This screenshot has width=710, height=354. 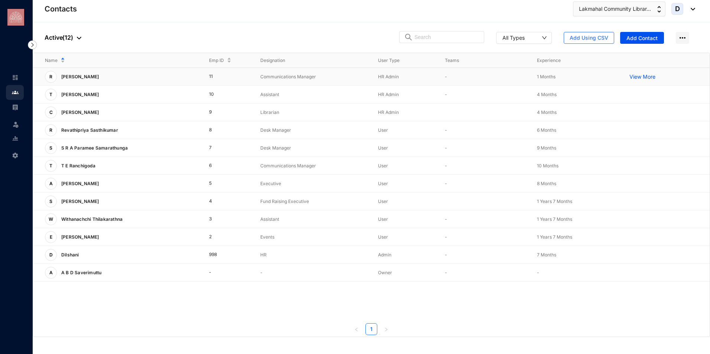 What do you see at coordinates (223, 130) in the screenshot?
I see `td: 8` at bounding box center [223, 130].